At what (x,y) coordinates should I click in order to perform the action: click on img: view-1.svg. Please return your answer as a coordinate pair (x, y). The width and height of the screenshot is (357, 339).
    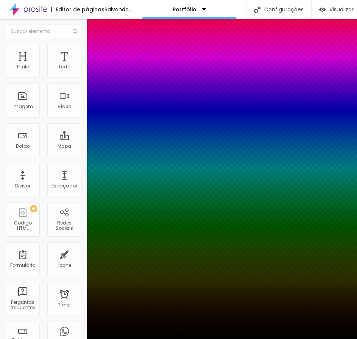
    Looking at the image, I should click on (322, 9).